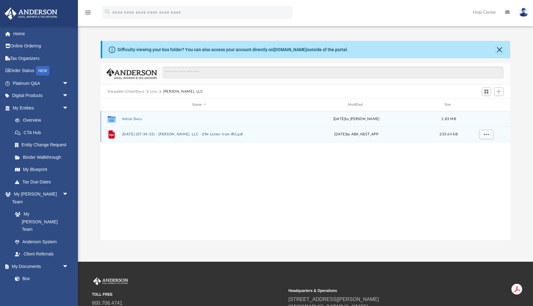 The image size is (533, 306). Describe the element at coordinates (43, 132) in the screenshot. I see `a: CTA Hub` at that location.